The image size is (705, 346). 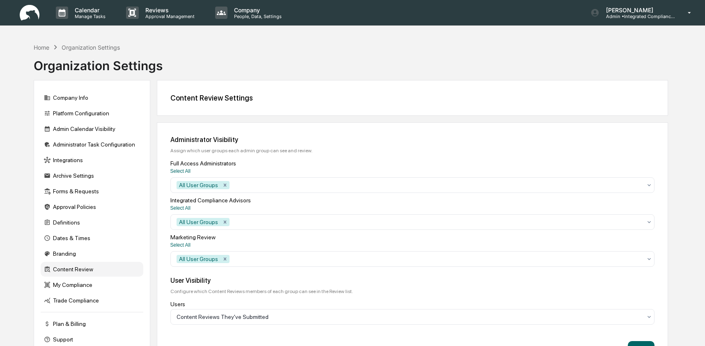 What do you see at coordinates (92, 113) in the screenshot?
I see `div: Platform Configuration` at bounding box center [92, 113].